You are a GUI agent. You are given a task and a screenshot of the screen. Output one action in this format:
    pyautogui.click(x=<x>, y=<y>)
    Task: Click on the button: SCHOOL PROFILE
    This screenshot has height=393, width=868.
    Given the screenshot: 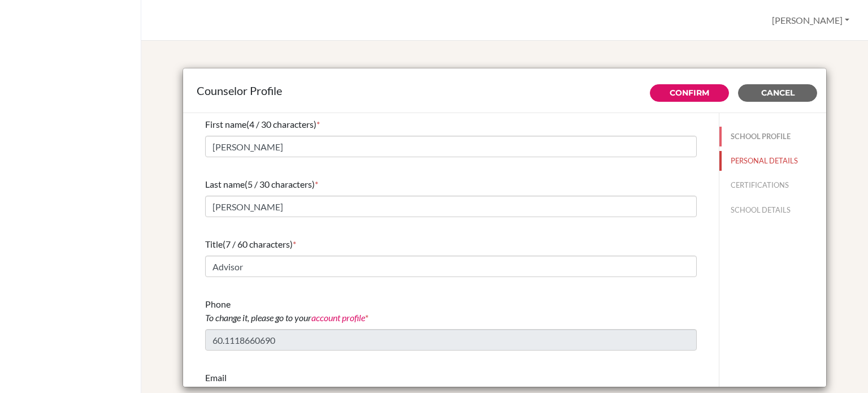 What is the action you would take?
    pyautogui.click(x=772, y=137)
    